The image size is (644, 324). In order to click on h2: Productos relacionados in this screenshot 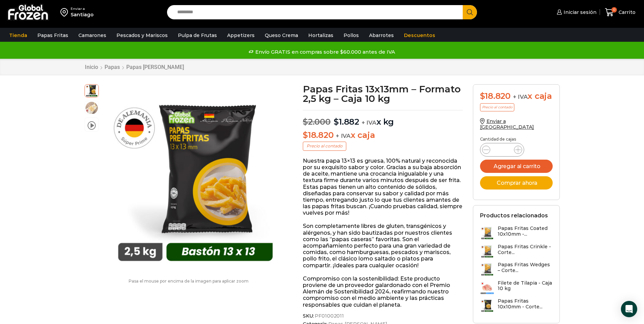, I will do `click(514, 215)`.